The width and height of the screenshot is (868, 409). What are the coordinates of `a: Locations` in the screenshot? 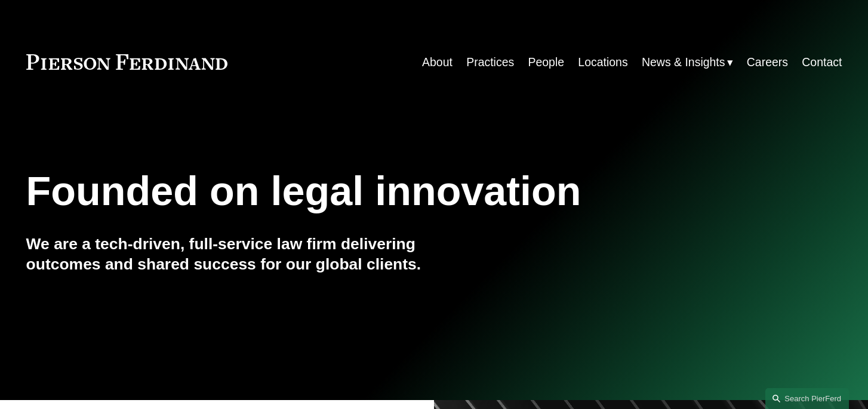 It's located at (602, 62).